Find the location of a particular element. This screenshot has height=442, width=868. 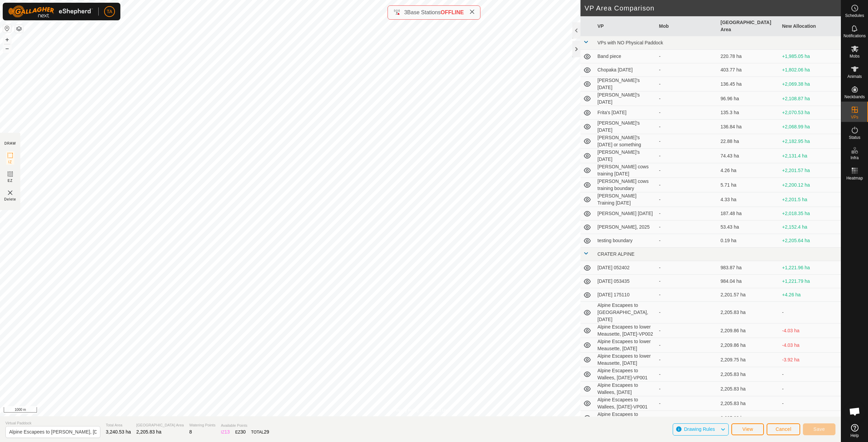

span: Watering Points is located at coordinates (202, 425).